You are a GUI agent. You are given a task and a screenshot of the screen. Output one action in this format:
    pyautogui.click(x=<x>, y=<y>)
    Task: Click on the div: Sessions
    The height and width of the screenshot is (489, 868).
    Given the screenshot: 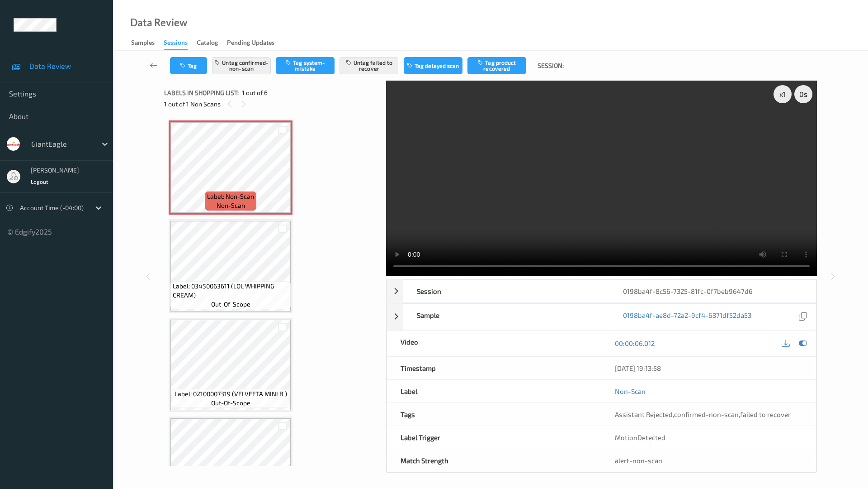 What is the action you would take?
    pyautogui.click(x=176, y=44)
    